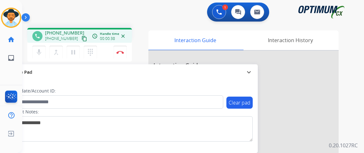 The image size is (364, 153). Describe the element at coordinates (123, 36) in the screenshot. I see `mat-icon: close` at that location.